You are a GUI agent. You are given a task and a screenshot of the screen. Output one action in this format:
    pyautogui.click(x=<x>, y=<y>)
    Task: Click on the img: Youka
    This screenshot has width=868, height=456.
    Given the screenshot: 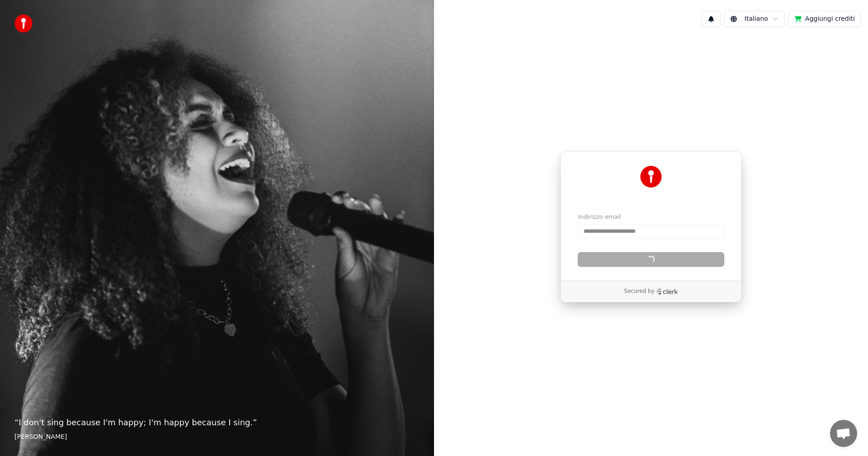 What is the action you would take?
    pyautogui.click(x=651, y=176)
    